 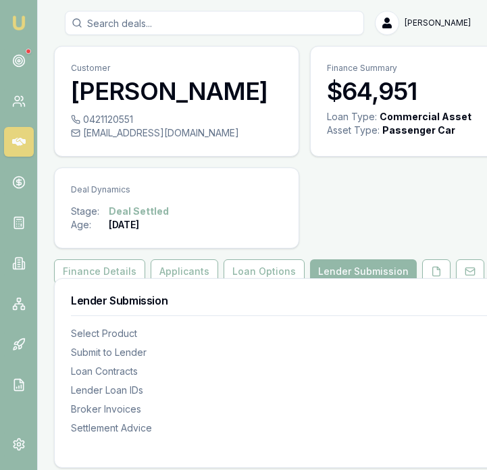 What do you see at coordinates (176, 68) in the screenshot?
I see `p: Customer` at bounding box center [176, 68].